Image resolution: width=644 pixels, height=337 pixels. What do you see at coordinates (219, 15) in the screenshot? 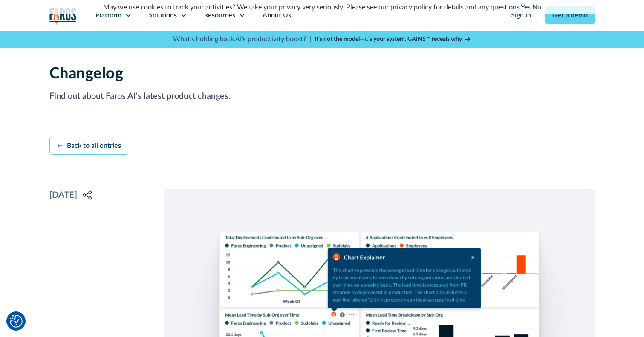
I see `div: Resources` at bounding box center [219, 15].